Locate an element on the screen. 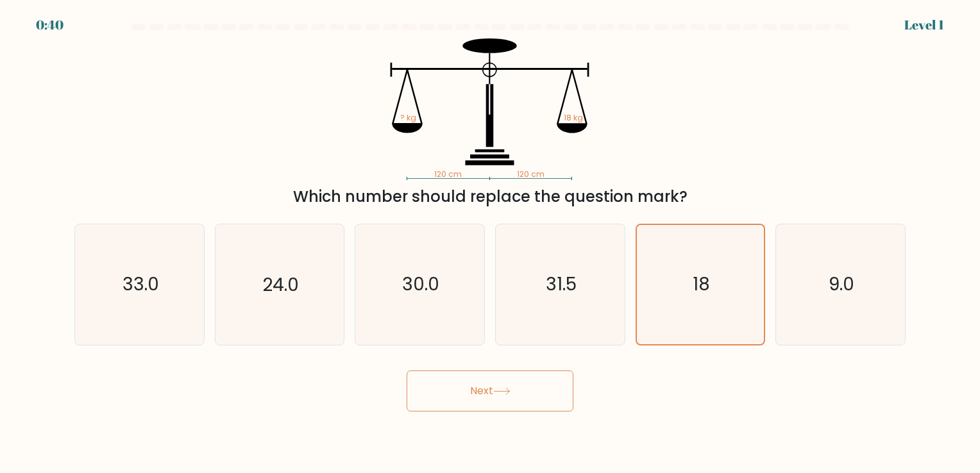 This screenshot has height=473, width=980. button: Next is located at coordinates (490, 391).